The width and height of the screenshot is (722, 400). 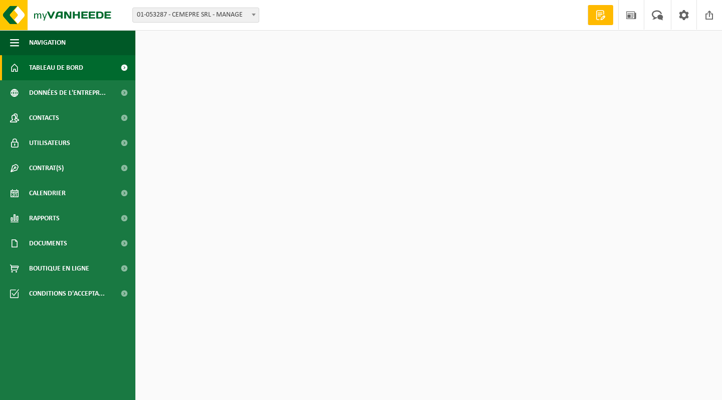 What do you see at coordinates (67, 93) in the screenshot?
I see `span: Données de l'entrepr...` at bounding box center [67, 93].